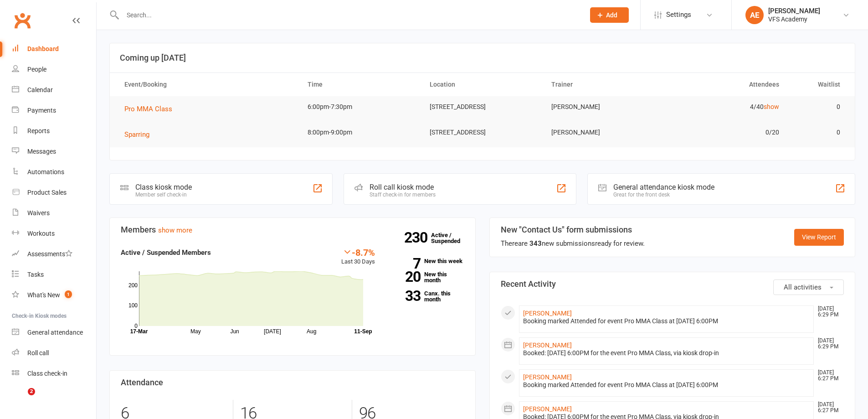 The image size is (868, 419). What do you see at coordinates (54, 274) in the screenshot?
I see `a: Tasks` at bounding box center [54, 274].